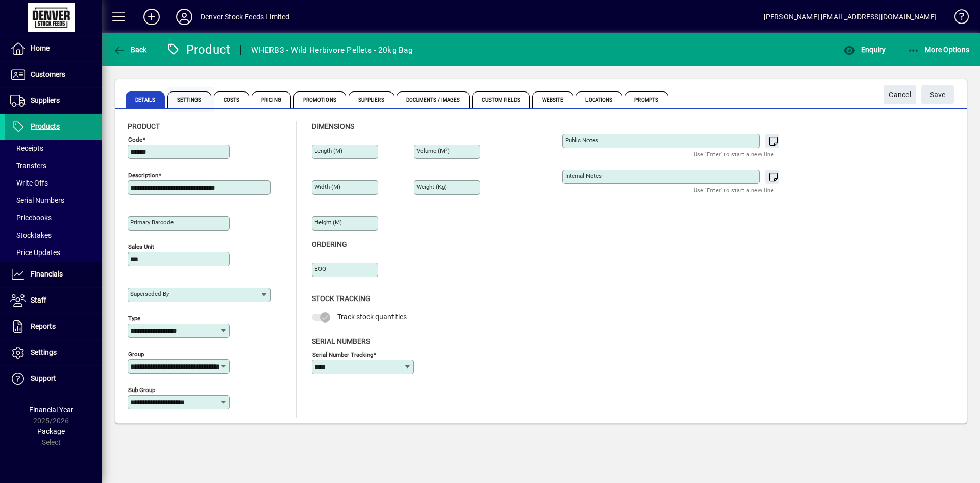 The height and width of the screenshot is (483, 980). What do you see at coordinates (145, 100) in the screenshot?
I see `span: Details` at bounding box center [145, 100].